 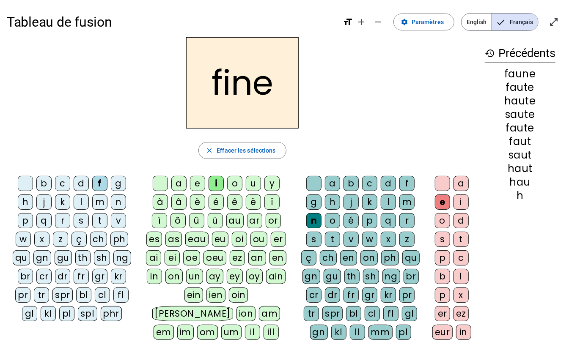 What do you see at coordinates (121, 295) in the screenshot?
I see `div: fl` at bounding box center [121, 295].